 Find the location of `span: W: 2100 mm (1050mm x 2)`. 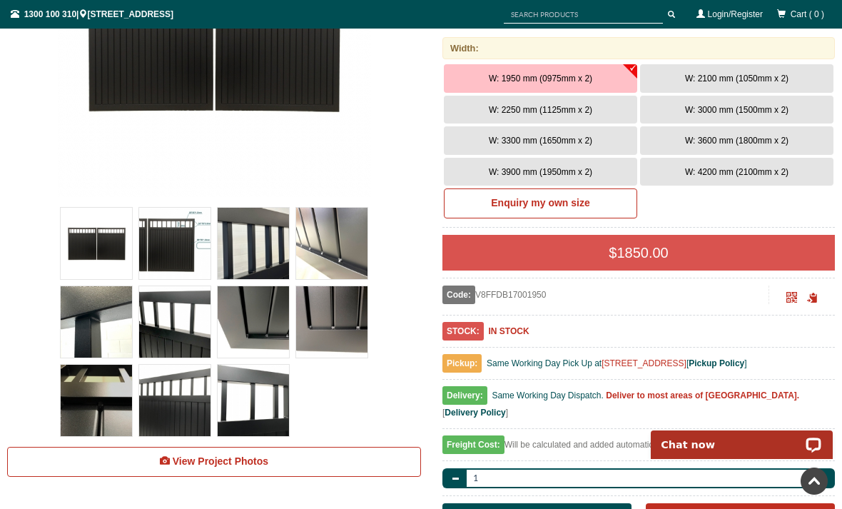

span: W: 2100 mm (1050mm x 2) is located at coordinates (737, 79).